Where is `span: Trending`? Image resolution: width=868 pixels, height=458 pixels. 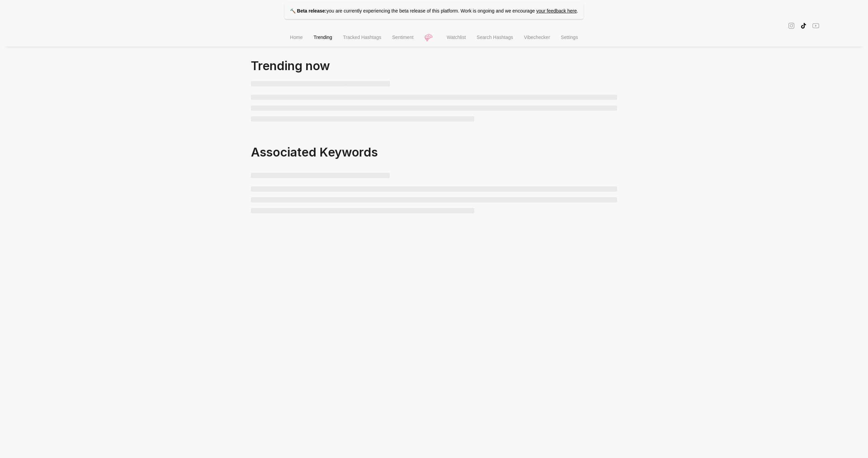
span: Trending is located at coordinates (323, 37).